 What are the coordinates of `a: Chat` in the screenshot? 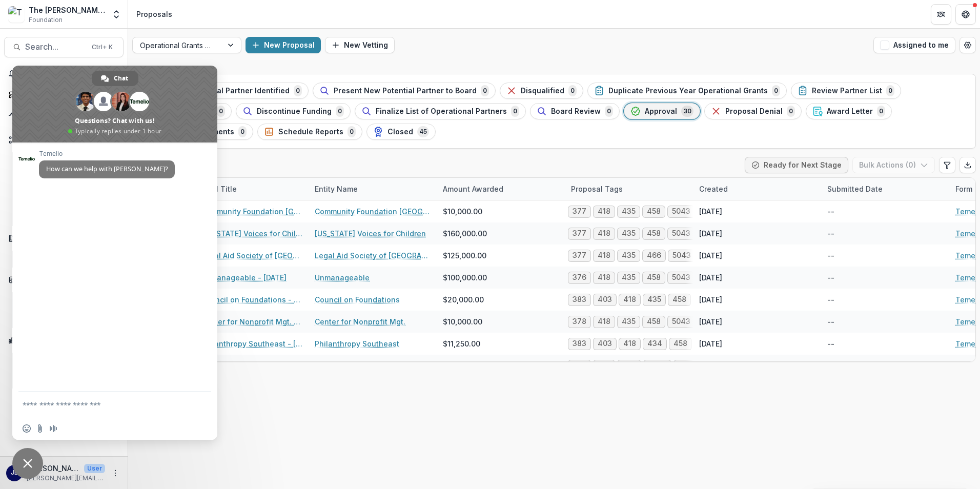 It's located at (114, 79).